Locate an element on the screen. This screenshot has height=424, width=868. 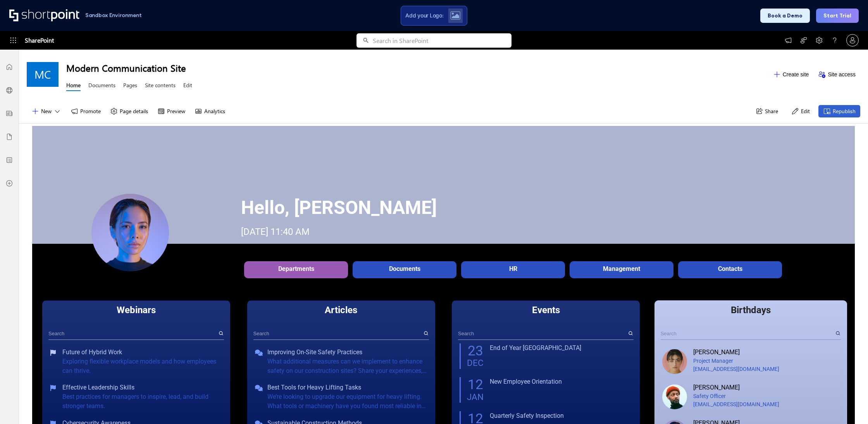
button: New is located at coordinates (46, 111).